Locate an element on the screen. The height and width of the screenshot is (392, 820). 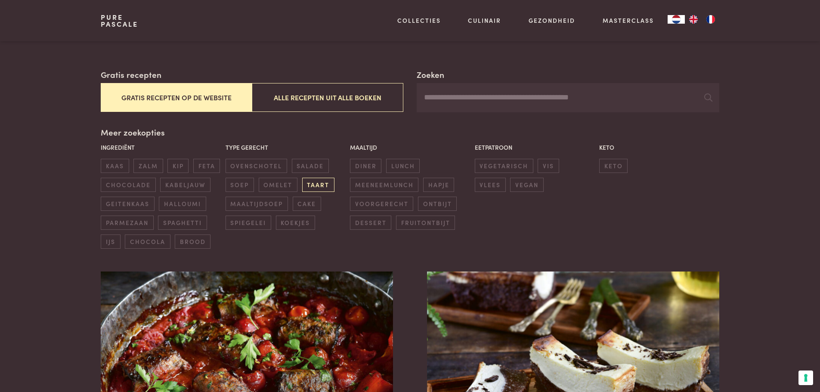
a: Collecties is located at coordinates (419, 20).